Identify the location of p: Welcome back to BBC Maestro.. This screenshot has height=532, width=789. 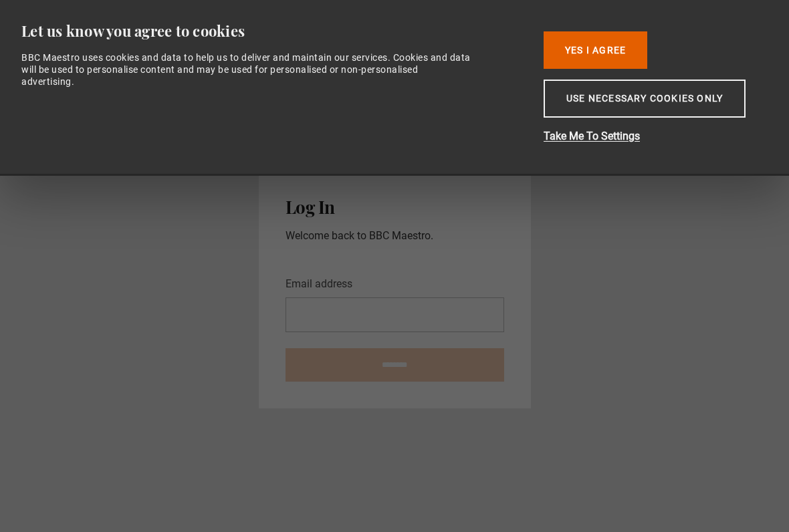
(395, 236).